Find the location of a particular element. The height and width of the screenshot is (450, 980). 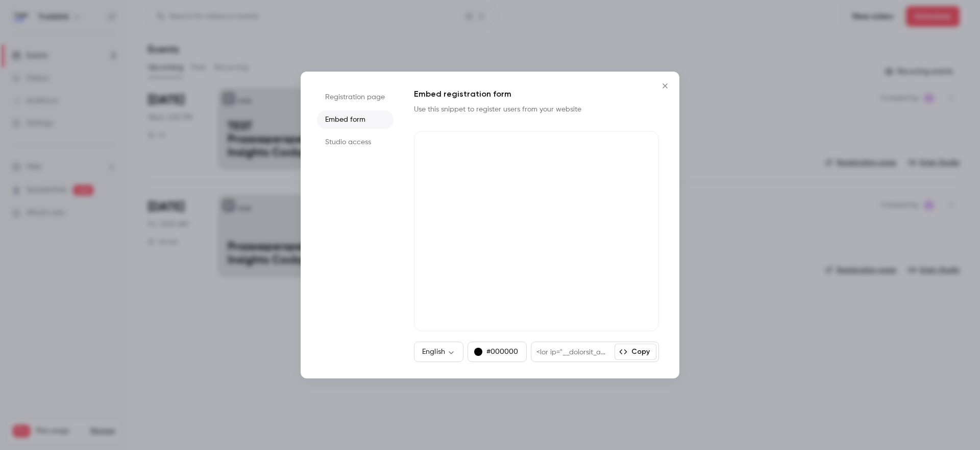

button: #000000 is located at coordinates (497, 352).